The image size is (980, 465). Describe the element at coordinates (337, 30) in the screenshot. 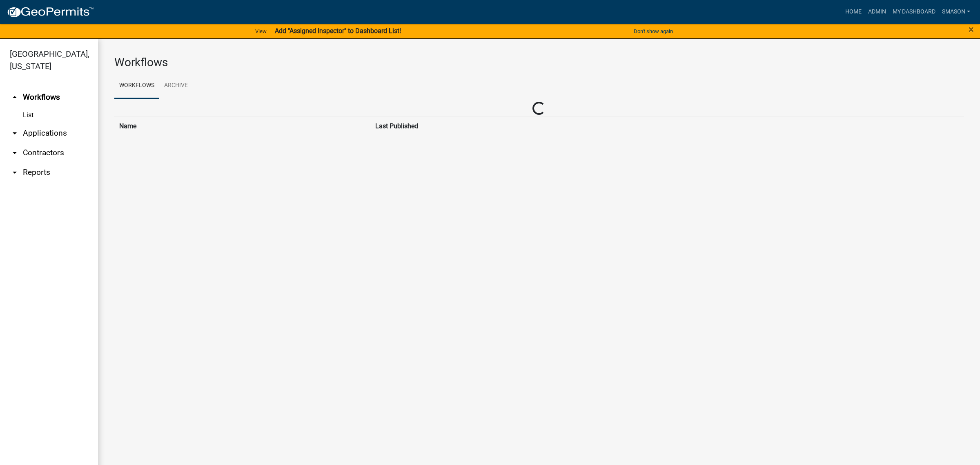

I see `strong: Add "Assigned Inspector" to Dashboard List!` at that location.